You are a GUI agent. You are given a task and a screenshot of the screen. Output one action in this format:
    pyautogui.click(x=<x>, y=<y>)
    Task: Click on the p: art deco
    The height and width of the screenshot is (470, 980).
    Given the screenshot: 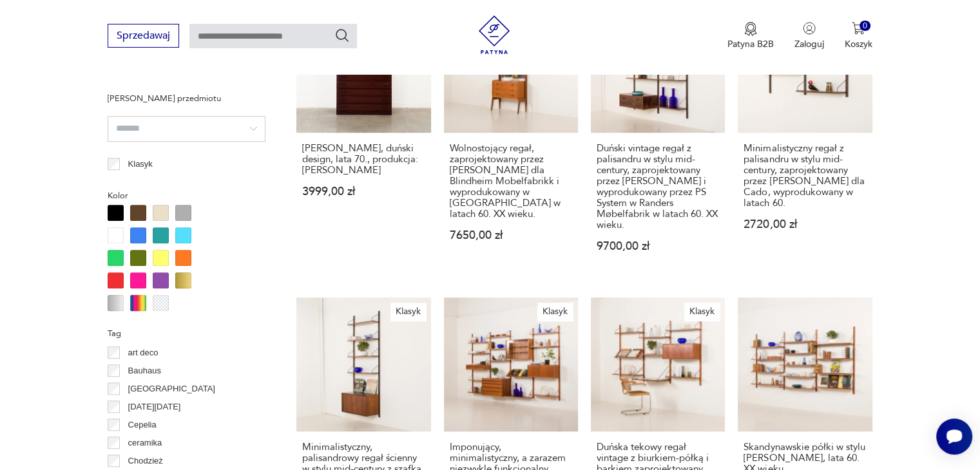 What is the action you would take?
    pyautogui.click(x=143, y=353)
    